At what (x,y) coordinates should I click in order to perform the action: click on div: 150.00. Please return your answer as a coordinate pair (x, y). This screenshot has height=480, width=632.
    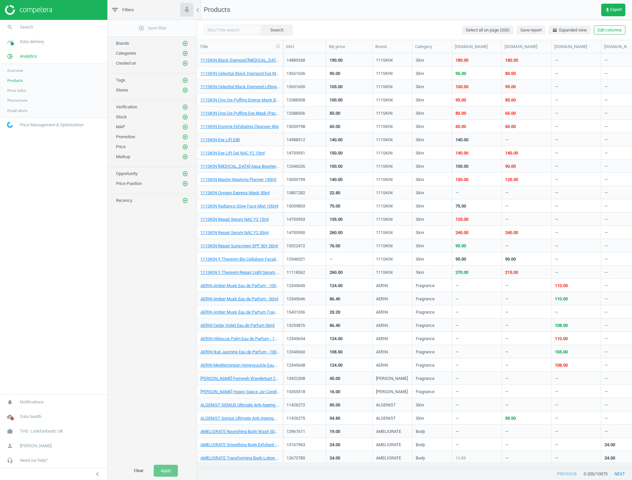
    Looking at the image, I should click on (336, 153).